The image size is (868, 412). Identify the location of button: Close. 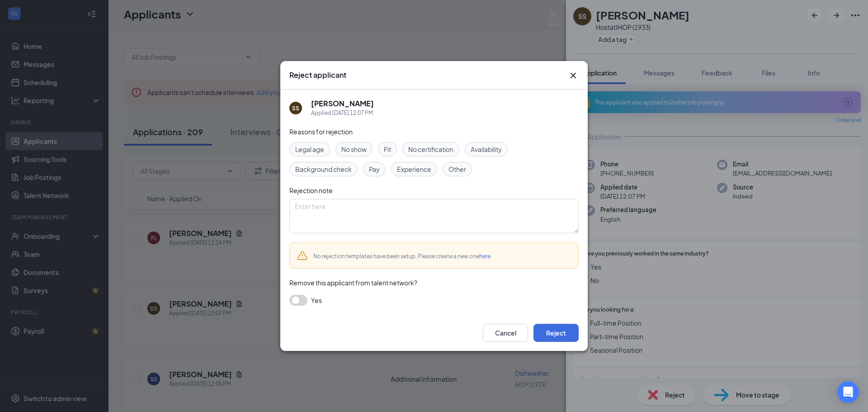
(573, 76).